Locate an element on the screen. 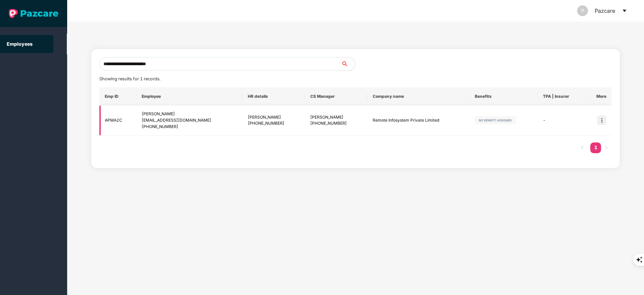 The width and height of the screenshot is (644, 295). span: P is located at coordinates (583, 11).